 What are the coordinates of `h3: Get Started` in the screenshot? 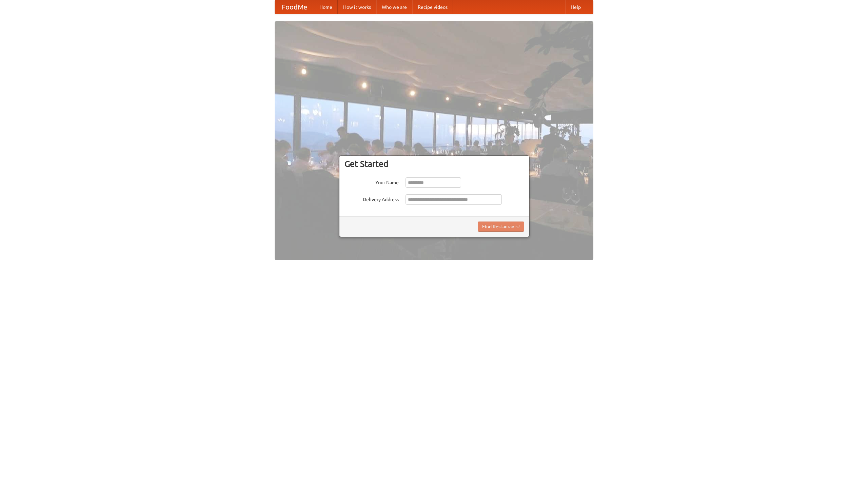 It's located at (434, 164).